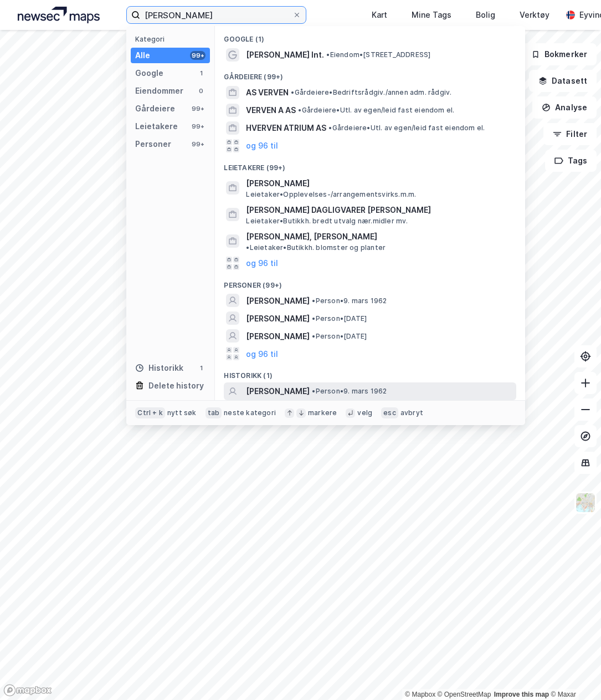  What do you see at coordinates (574, 674) in the screenshot?
I see `div: Kontrollprogram for chat` at bounding box center [574, 674].